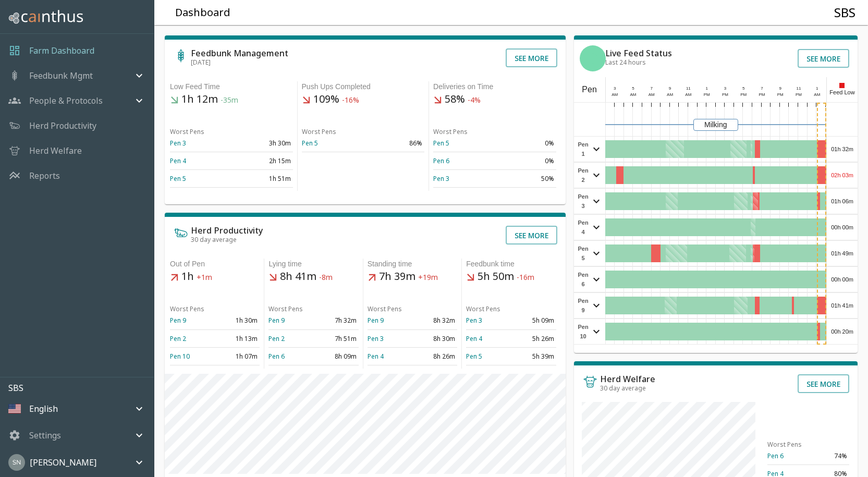 Image resolution: width=868 pixels, height=477 pixels. Describe the element at coordinates (845, 12) in the screenshot. I see `h4: SBS` at that location.